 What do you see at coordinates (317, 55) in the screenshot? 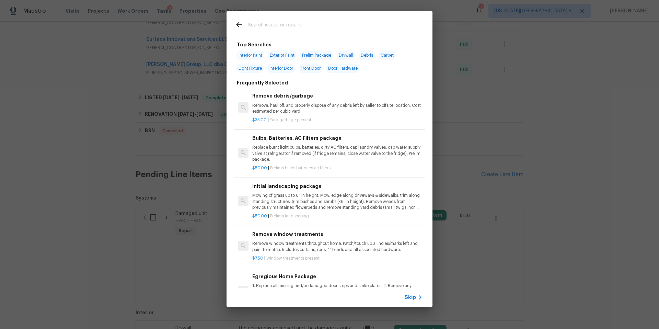
I see `span: Prelim Package` at bounding box center [317, 55].